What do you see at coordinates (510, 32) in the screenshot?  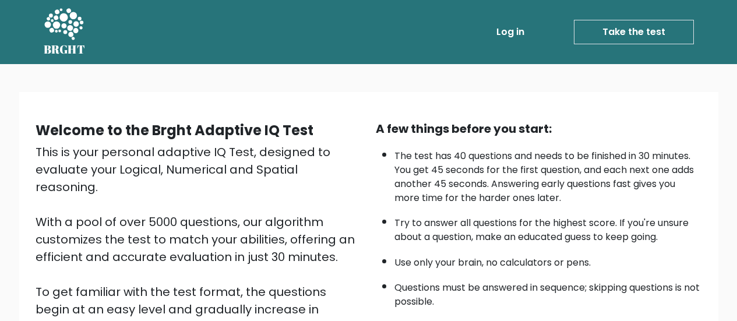 I see `a: Log in` at bounding box center [510, 32].